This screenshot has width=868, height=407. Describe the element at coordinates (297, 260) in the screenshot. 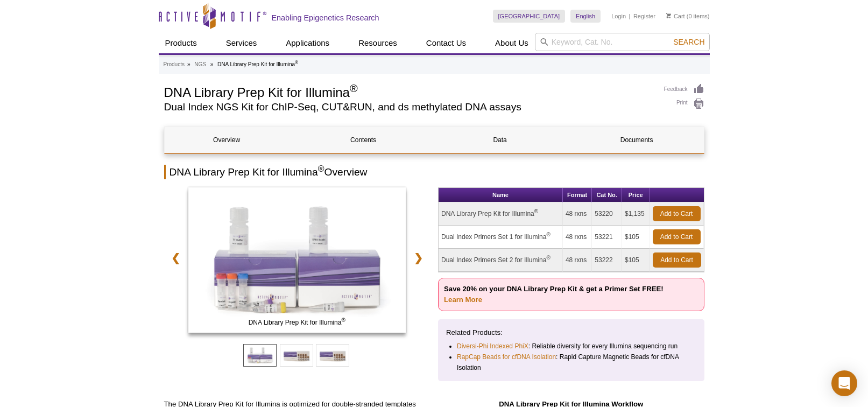

I see `img: DNA Library Prep Kit for Illumina` at that location.